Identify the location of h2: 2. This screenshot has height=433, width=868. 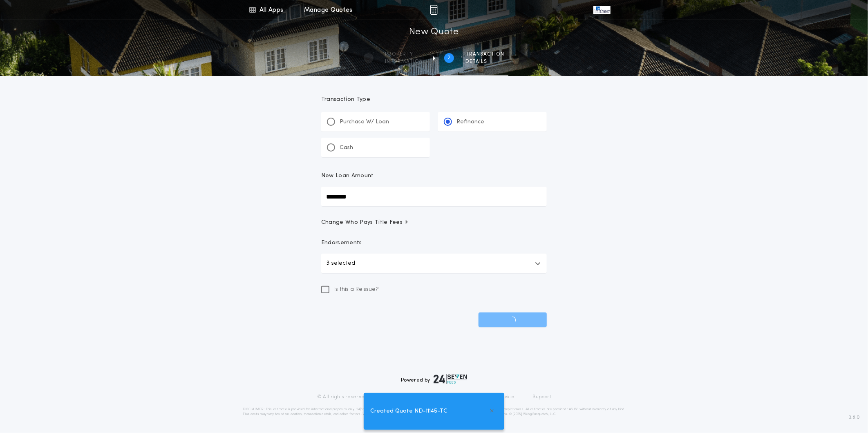
(449, 58).